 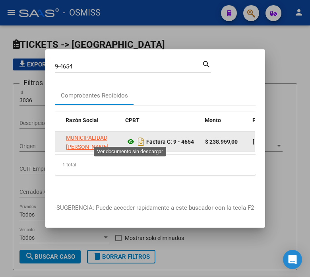 I want to click on span: Monto, so click(x=213, y=120).